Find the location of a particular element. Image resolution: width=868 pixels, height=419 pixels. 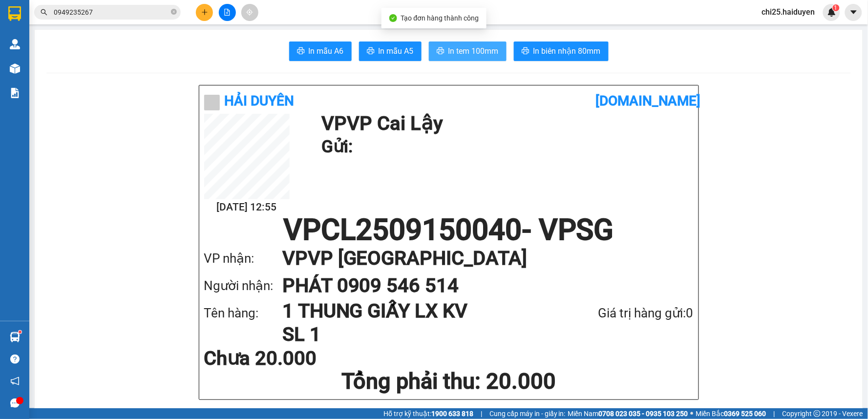

img: icon-new-feature is located at coordinates (832, 12).